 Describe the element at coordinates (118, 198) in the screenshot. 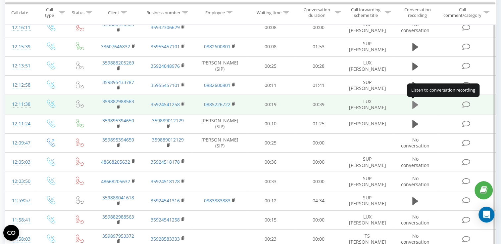

I see `a: 359888041618` at that location.